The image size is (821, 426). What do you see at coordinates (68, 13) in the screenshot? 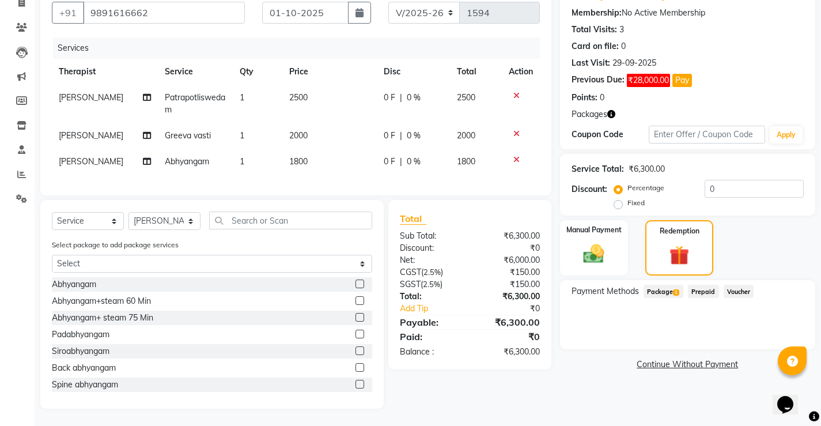
I see `button: +91` at bounding box center [68, 13].